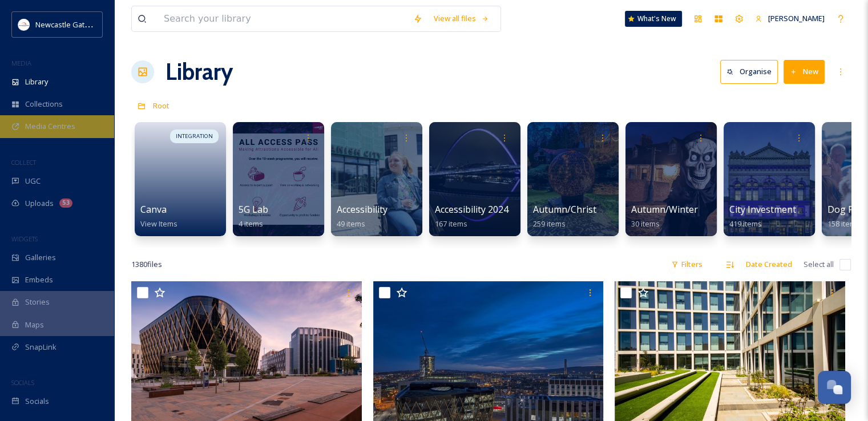 Image resolution: width=868 pixels, height=421 pixels. Describe the element at coordinates (780, 216) in the screenshot. I see `a: City Investment Images419 items` at that location.